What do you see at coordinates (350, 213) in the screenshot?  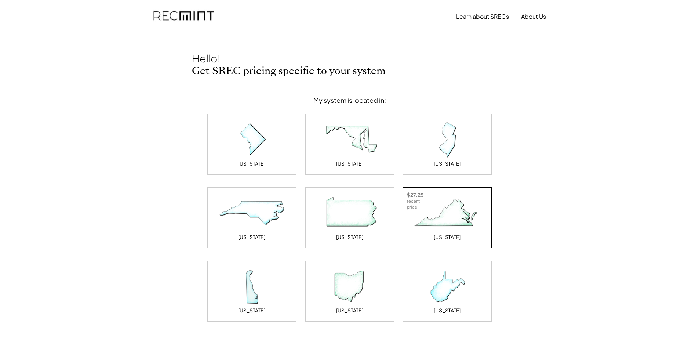 I see `img: Pennsylvania` at bounding box center [350, 213].